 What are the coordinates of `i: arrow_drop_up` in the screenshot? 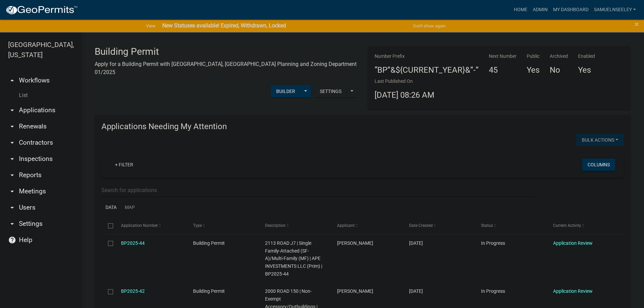 It's located at (12, 81).